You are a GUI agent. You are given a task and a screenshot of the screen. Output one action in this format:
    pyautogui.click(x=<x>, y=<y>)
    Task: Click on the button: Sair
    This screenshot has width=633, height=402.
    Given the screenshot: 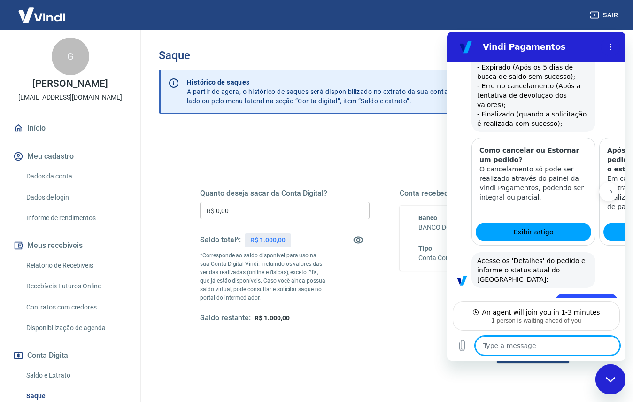 What is the action you would take?
    pyautogui.click(x=605, y=15)
    